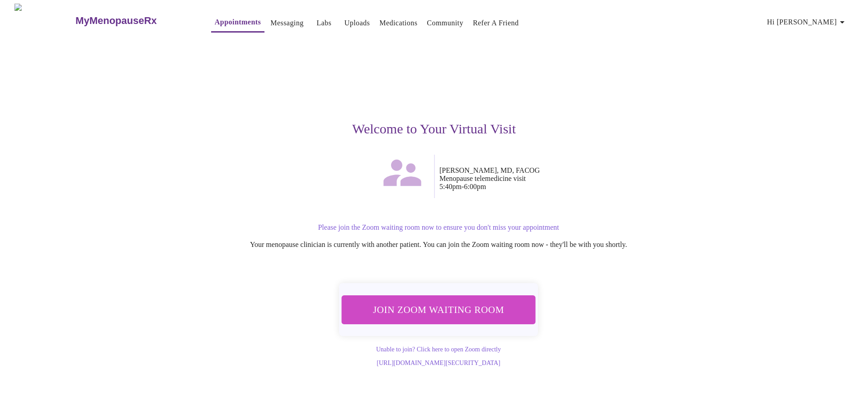  What do you see at coordinates (439, 309) in the screenshot?
I see `button: Join Zoom Waiting Room` at bounding box center [439, 309].